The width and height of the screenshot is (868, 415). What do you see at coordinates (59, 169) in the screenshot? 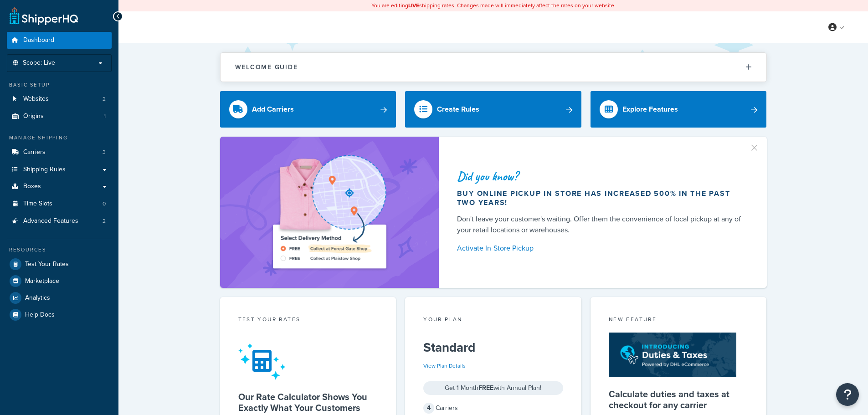
I see `a: Shipping Rules` at bounding box center [59, 169].